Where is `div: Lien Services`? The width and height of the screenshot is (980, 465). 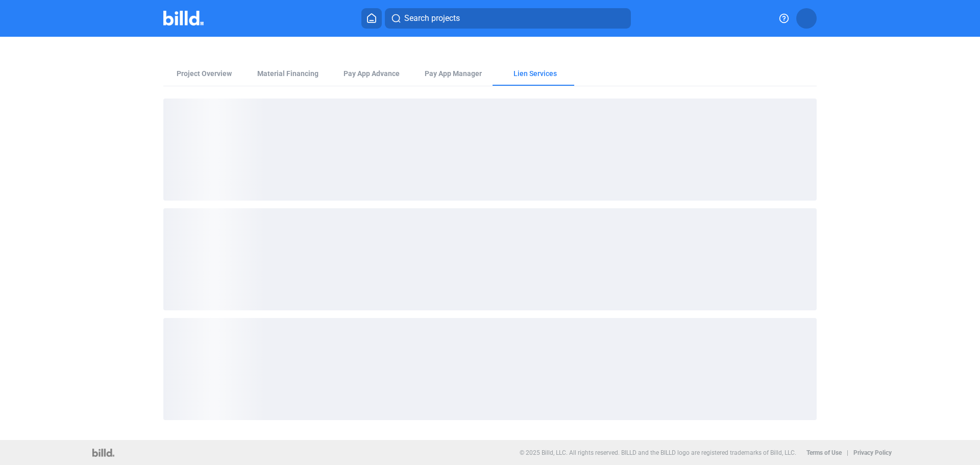 div: Lien Services is located at coordinates (535, 73).